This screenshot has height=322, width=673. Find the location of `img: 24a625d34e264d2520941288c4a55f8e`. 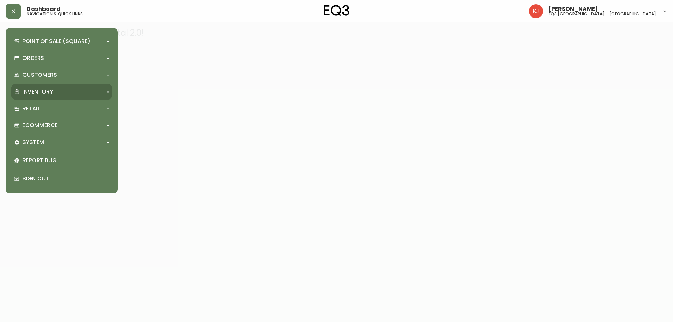

img: 24a625d34e264d2520941288c4a55f8e is located at coordinates (536, 11).